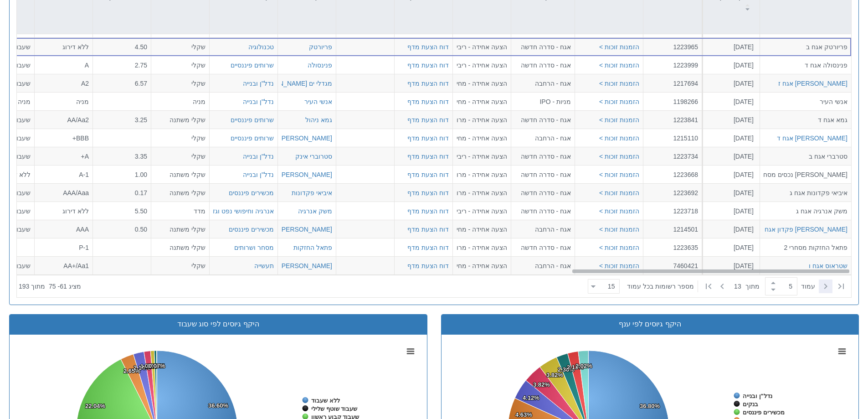  Describe the element at coordinates (153, 366) in the screenshot. I see `tspan: 0.72%` at that location.